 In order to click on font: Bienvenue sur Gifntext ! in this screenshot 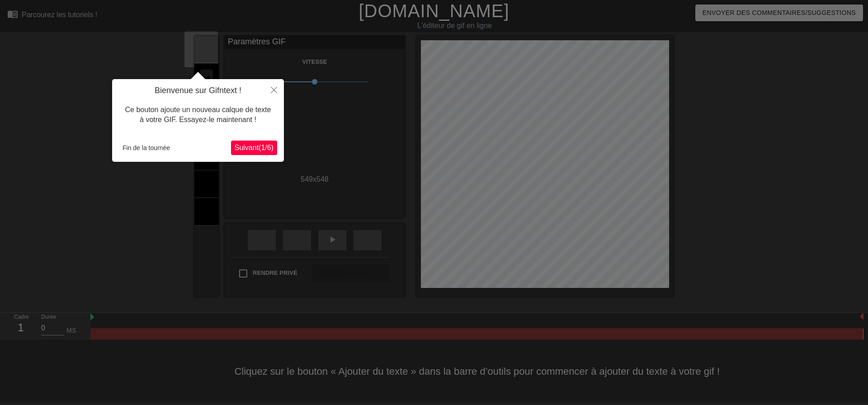, I will do `click(198, 91)`.